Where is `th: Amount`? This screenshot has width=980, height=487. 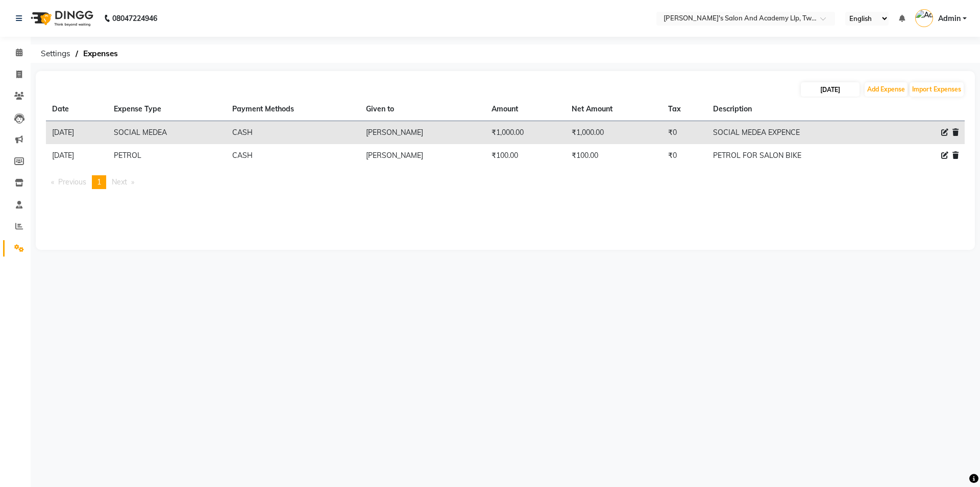
th: Amount is located at coordinates (525, 109).